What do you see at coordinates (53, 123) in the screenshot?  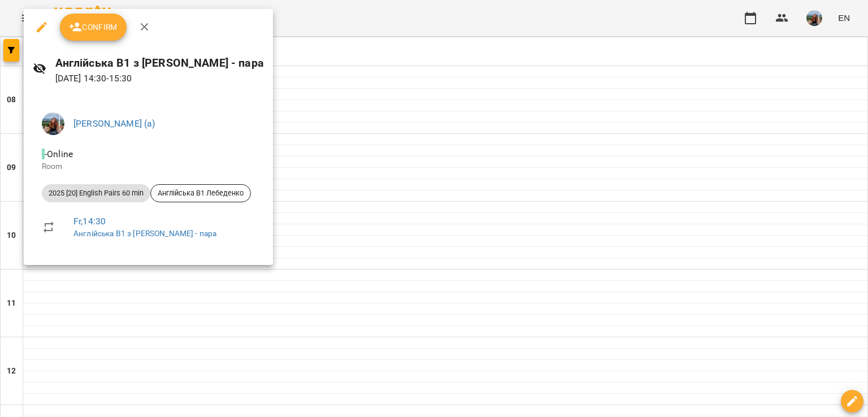 I see `img: fade860515acdeec7c3b3e8f399b7c1b.jpg` at bounding box center [53, 123].